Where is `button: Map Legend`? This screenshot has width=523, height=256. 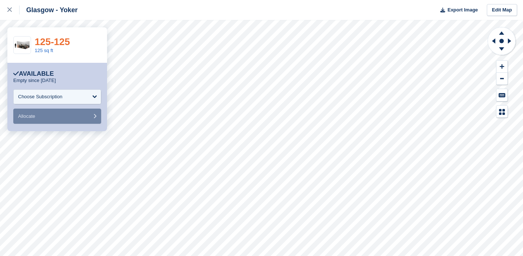
button: Map Legend is located at coordinates (502, 111).